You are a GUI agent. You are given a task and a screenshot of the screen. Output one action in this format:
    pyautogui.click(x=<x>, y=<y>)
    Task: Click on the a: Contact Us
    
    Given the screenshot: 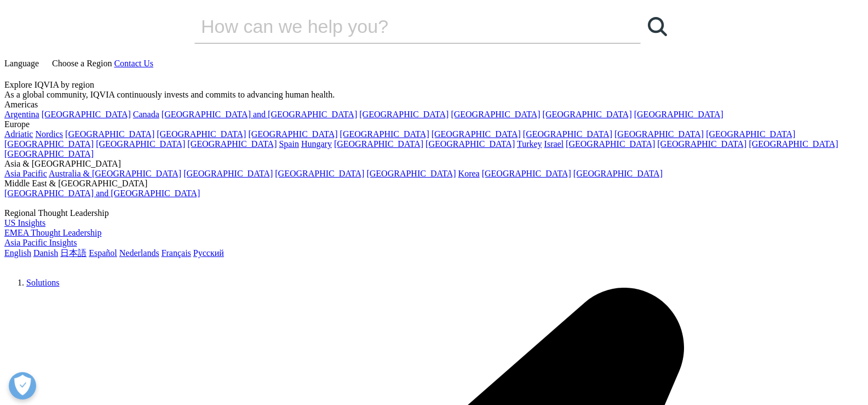 What is the action you would take?
    pyautogui.click(x=134, y=63)
    